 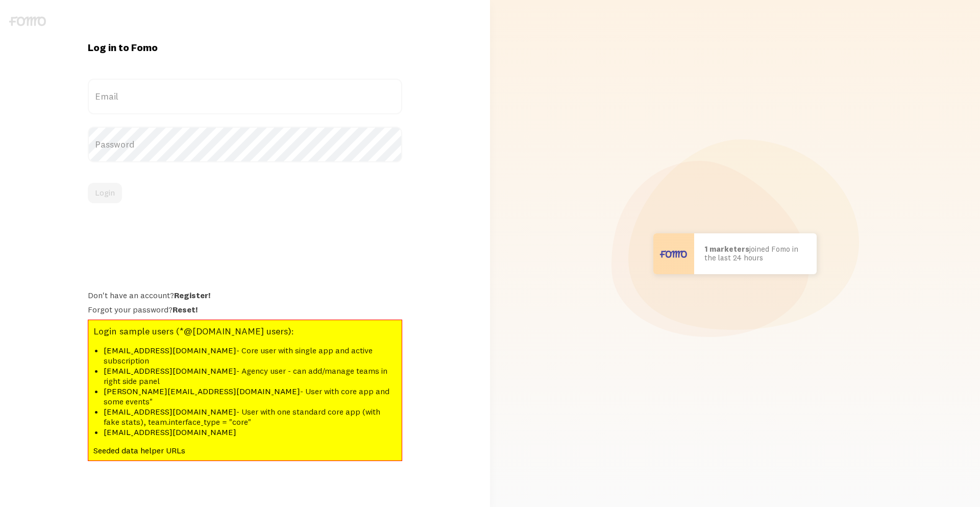 I want to click on a: Seeded data helper URLs, so click(x=140, y=450).